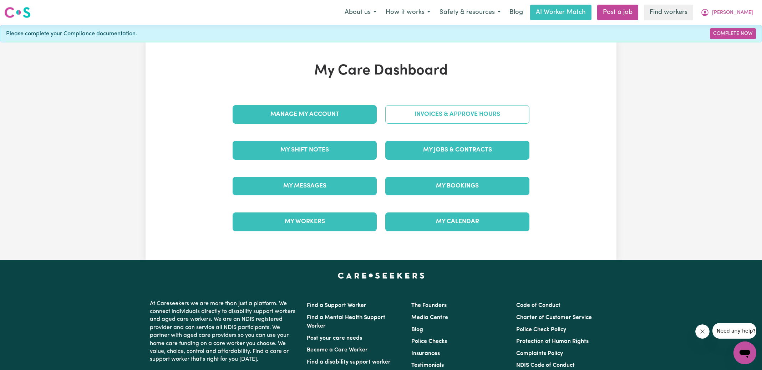 This screenshot has height=370, width=762. Describe the element at coordinates (349, 363) in the screenshot. I see `a: Find a disability support worker` at that location.